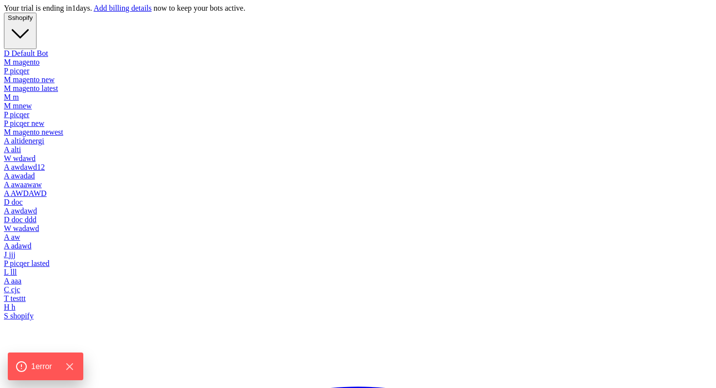 This screenshot has width=716, height=388. Describe the element at coordinates (358, 132) in the screenshot. I see `div: magento newest` at that location.